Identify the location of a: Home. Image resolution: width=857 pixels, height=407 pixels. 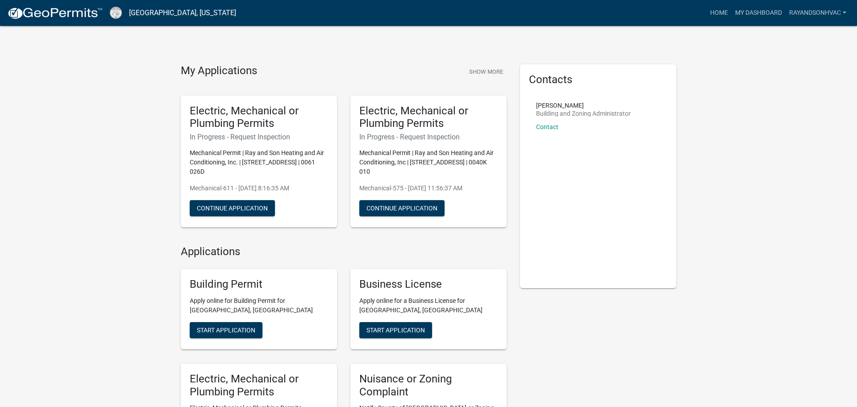
(719, 13).